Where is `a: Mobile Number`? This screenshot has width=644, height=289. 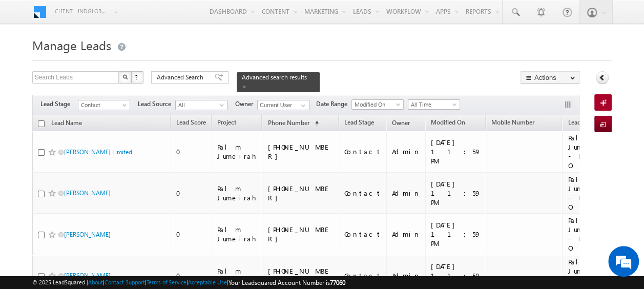 a: Mobile Number is located at coordinates (513, 123).